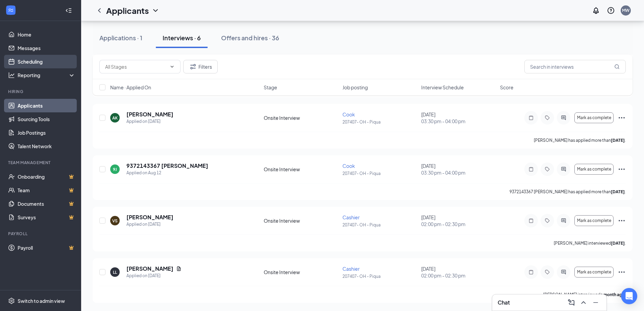  Describe the element at coordinates (11, 75) in the screenshot. I see `svg: Analysis` at that location.